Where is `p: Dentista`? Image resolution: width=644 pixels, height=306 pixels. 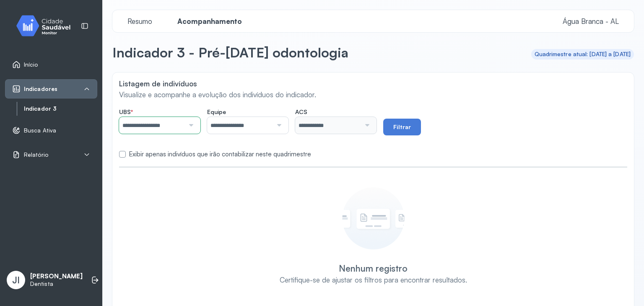
p: Dentista is located at coordinates (57, 283).